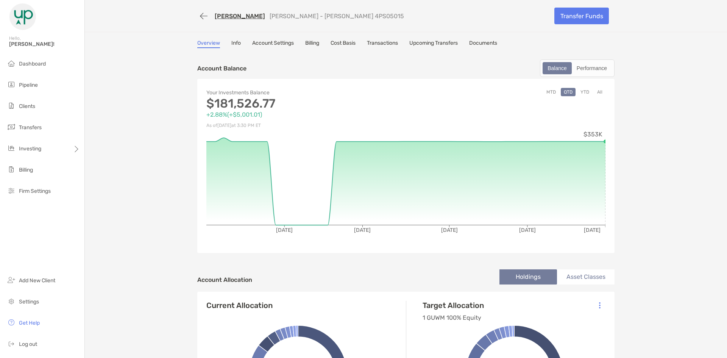 This screenshot has height=358, width=727. Describe the element at coordinates (593, 134) in the screenshot. I see `tspan: $353K` at that location.